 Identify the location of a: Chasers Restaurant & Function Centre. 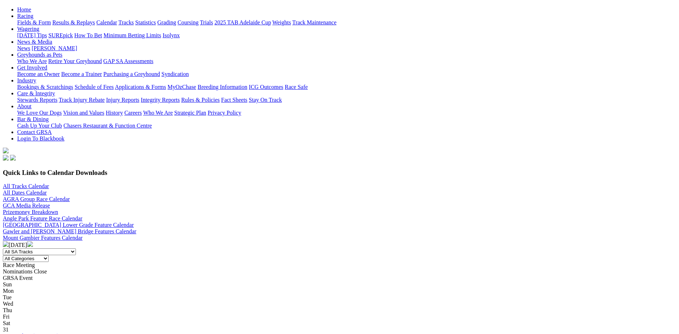
(107, 125).